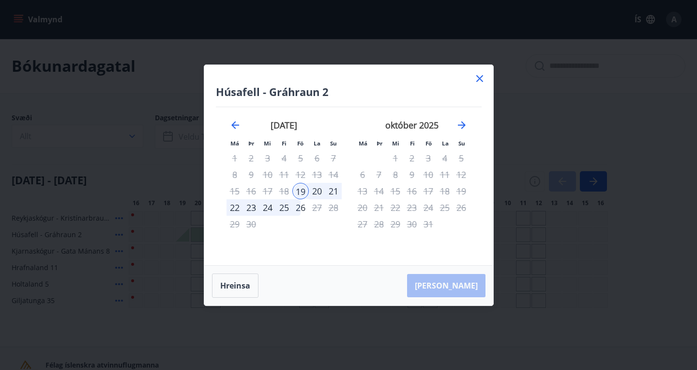  I want to click on td: Not available. fimmtudagur, 2. október 2025, so click(412, 158).